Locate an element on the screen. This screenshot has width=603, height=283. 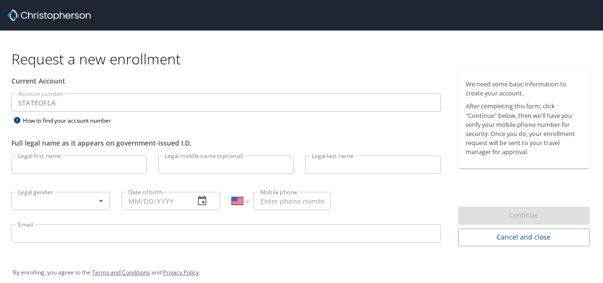
span: Cancel and close is located at coordinates (524, 237).